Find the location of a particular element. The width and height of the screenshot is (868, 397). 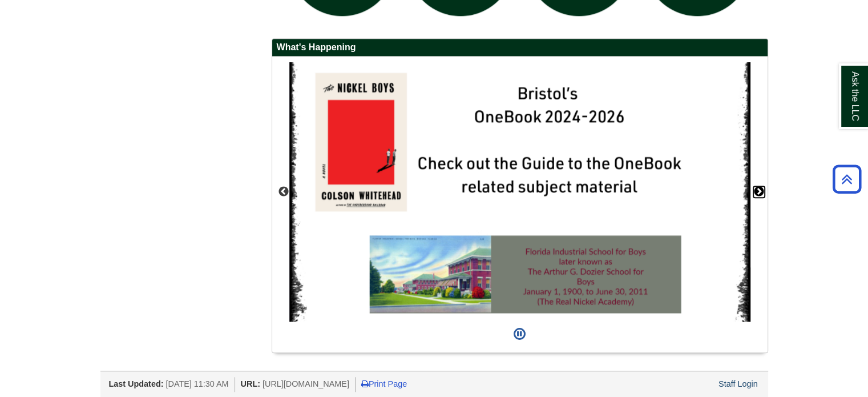

button: Pause is located at coordinates (519, 334).